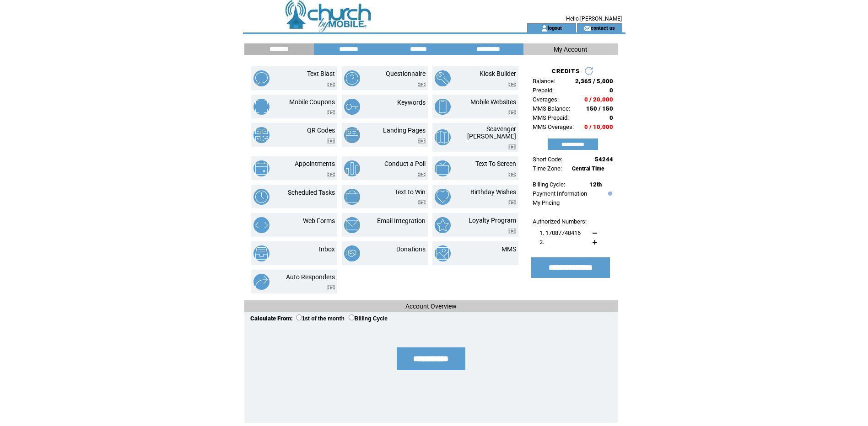 The image size is (868, 426). I want to click on a: Auto Responders, so click(311, 277).